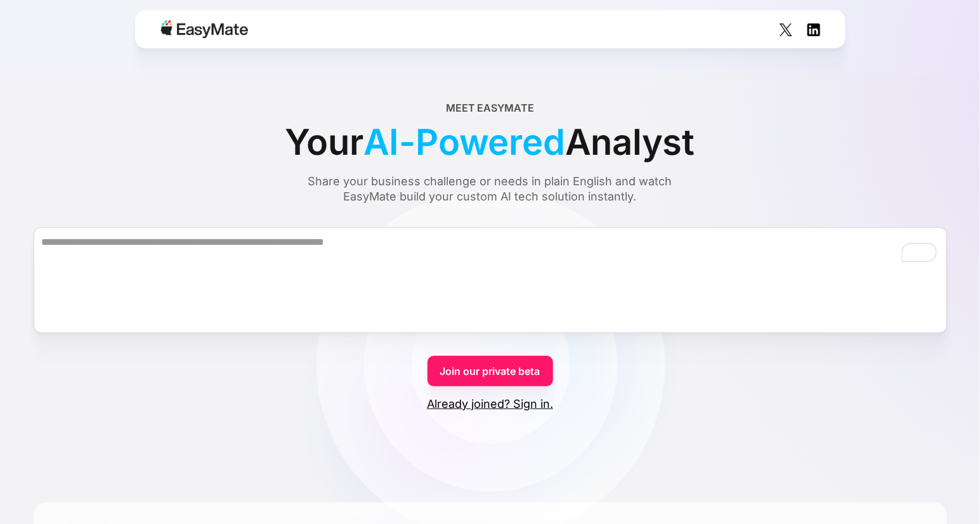  I want to click on span: AI-Powered, so click(464, 142).